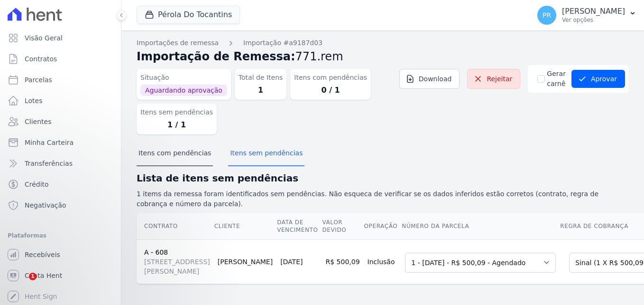 This screenshot has width=644, height=305. I want to click on span: Minha Carteira, so click(49, 143).